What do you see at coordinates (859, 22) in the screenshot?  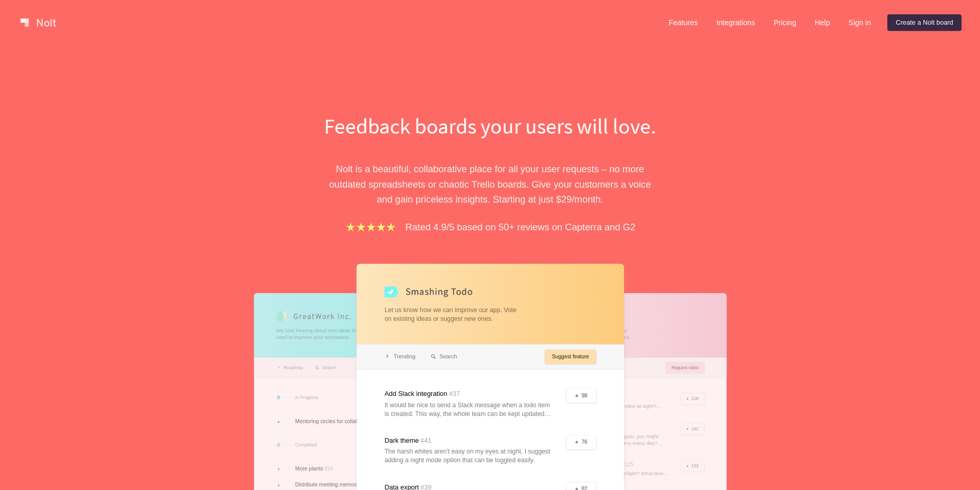 I see `a: Sign in` at bounding box center [859, 22].